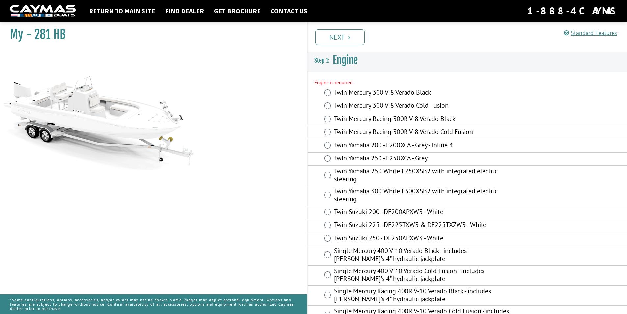 The height and width of the screenshot is (314, 627). Describe the element at coordinates (153, 304) in the screenshot. I see `p: *Some configurations, options, accessories, and/or colors may not be shown. Some images may depic...` at that location.